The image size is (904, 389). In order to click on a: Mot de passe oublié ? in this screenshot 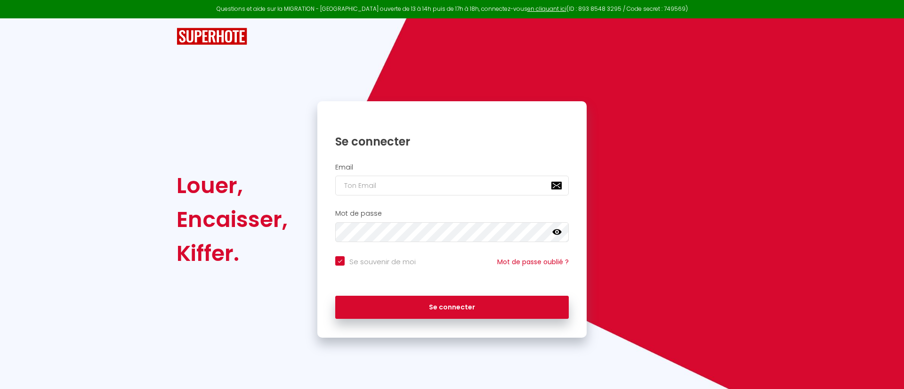, I will do `click(533, 262)`.